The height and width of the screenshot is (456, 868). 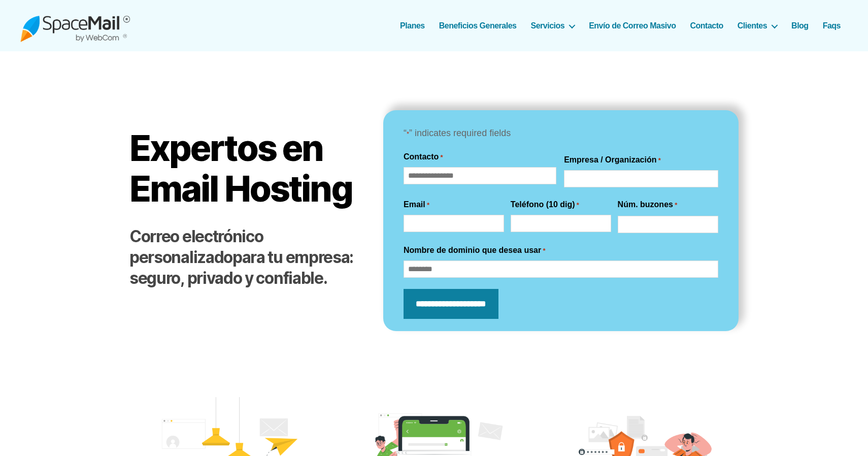 I want to click on p: “ ” indicates required fields, so click(x=561, y=134).